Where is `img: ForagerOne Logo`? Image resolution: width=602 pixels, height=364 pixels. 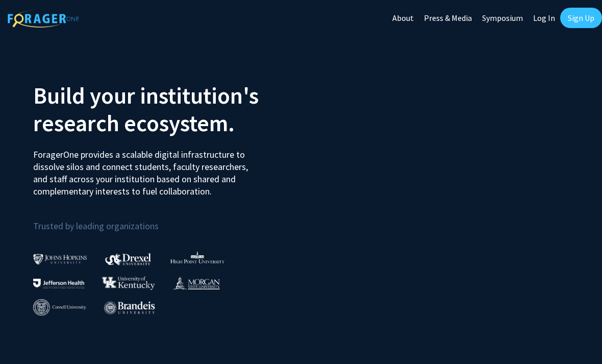
img: ForagerOne Logo is located at coordinates (43, 18).